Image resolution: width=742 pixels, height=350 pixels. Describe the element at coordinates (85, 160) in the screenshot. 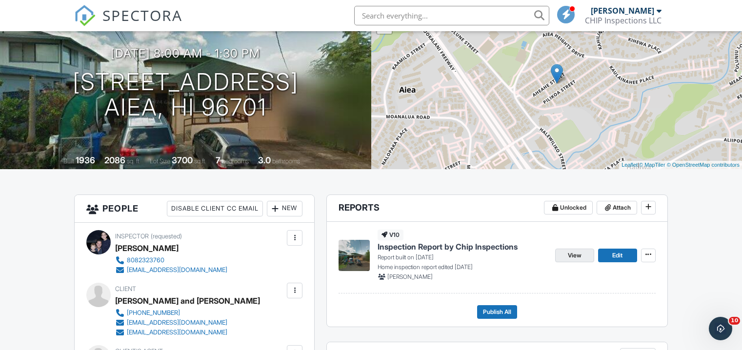

I see `div: 1936` at that location.